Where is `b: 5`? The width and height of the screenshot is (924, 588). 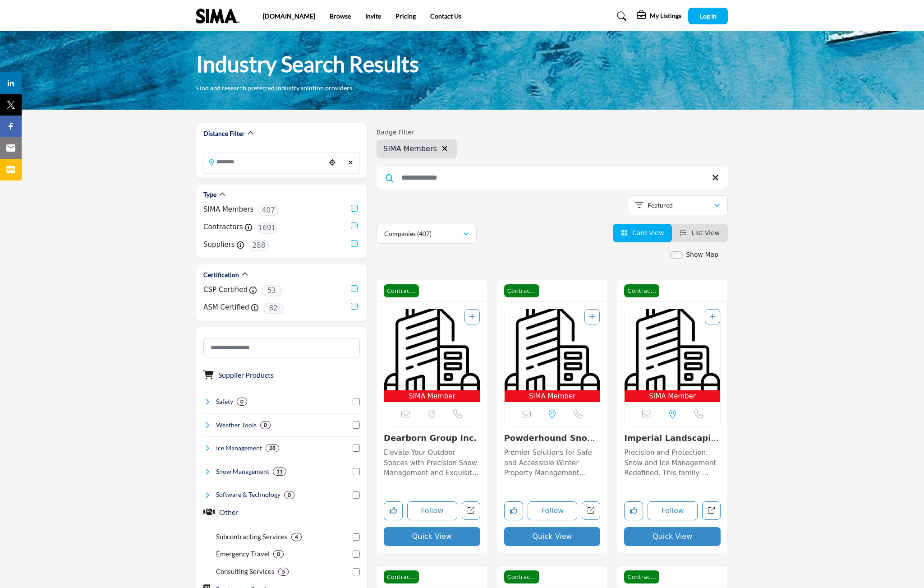 b: 5 is located at coordinates (283, 571).